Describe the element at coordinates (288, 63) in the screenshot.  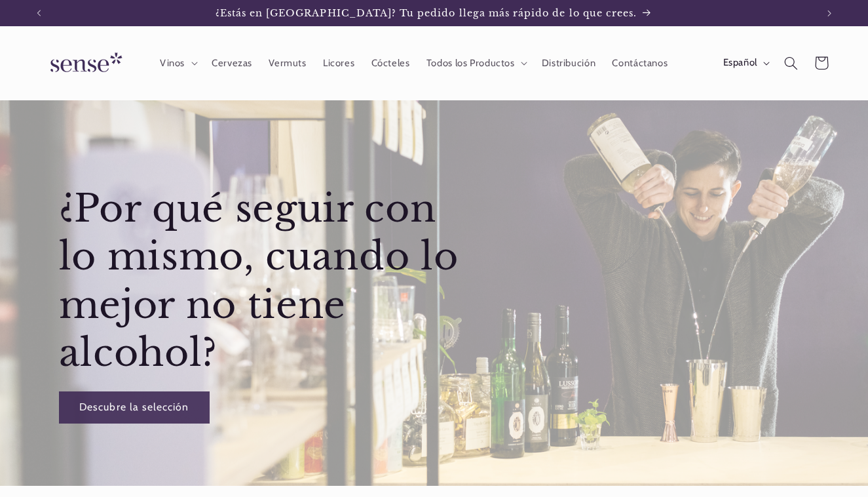
I see `a: Vermuts` at that location.